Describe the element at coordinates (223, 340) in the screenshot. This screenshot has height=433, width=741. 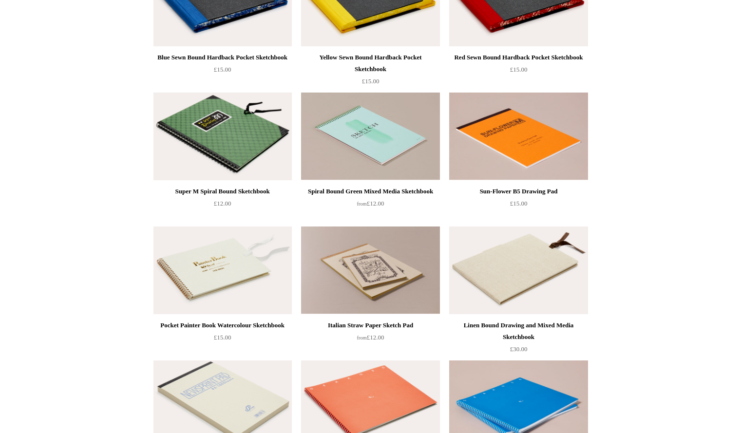
I see `a: Pocket Painter Book Watercolour Sketchbook £15.00` at that location.